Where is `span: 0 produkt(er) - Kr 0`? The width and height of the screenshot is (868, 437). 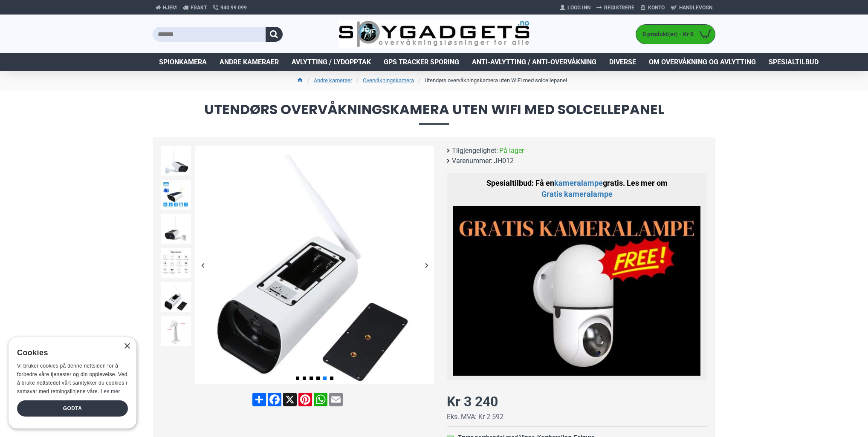
span: 0 produkt(er) - Kr 0 is located at coordinates (666, 34).